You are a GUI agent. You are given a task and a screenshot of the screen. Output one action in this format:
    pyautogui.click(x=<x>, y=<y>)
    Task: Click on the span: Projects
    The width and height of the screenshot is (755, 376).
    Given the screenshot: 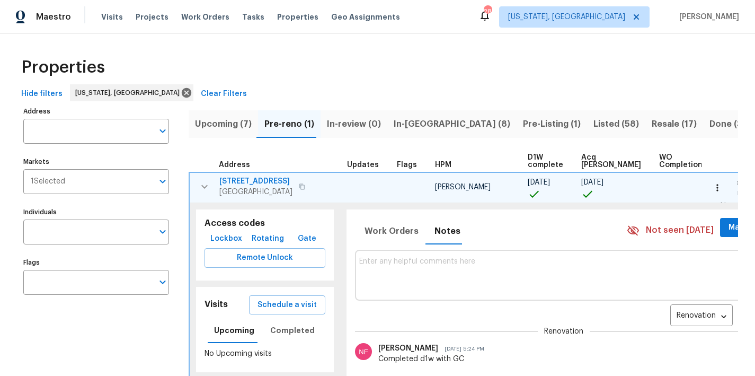 What is the action you would take?
    pyautogui.click(x=152, y=17)
    